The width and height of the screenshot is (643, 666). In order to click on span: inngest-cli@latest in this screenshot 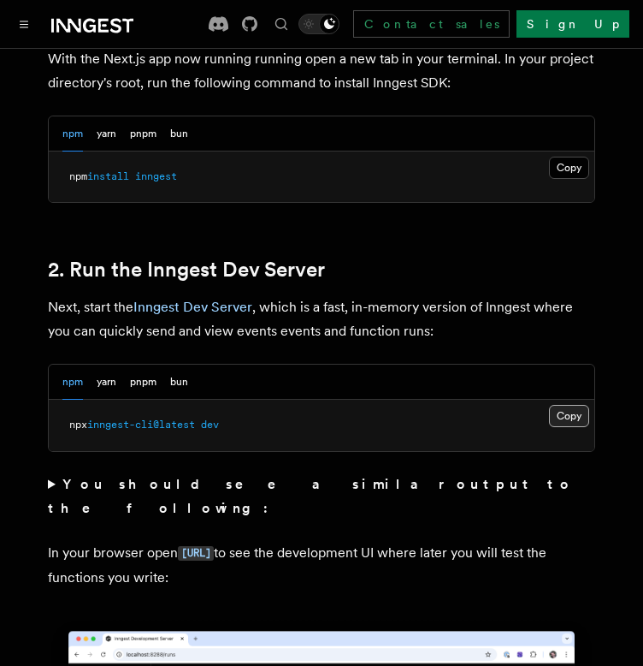, I will do `click(141, 424)`.